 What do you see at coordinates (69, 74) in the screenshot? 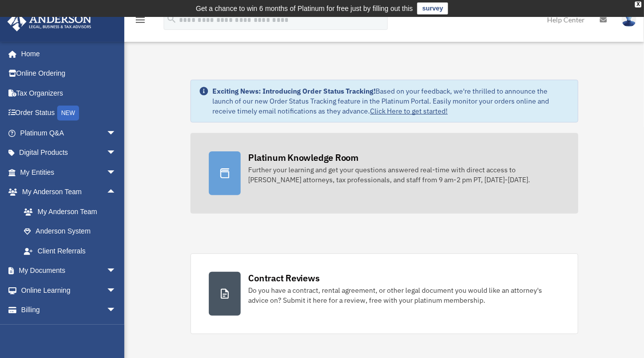
I see `a: Online Ordering` at bounding box center [69, 74].